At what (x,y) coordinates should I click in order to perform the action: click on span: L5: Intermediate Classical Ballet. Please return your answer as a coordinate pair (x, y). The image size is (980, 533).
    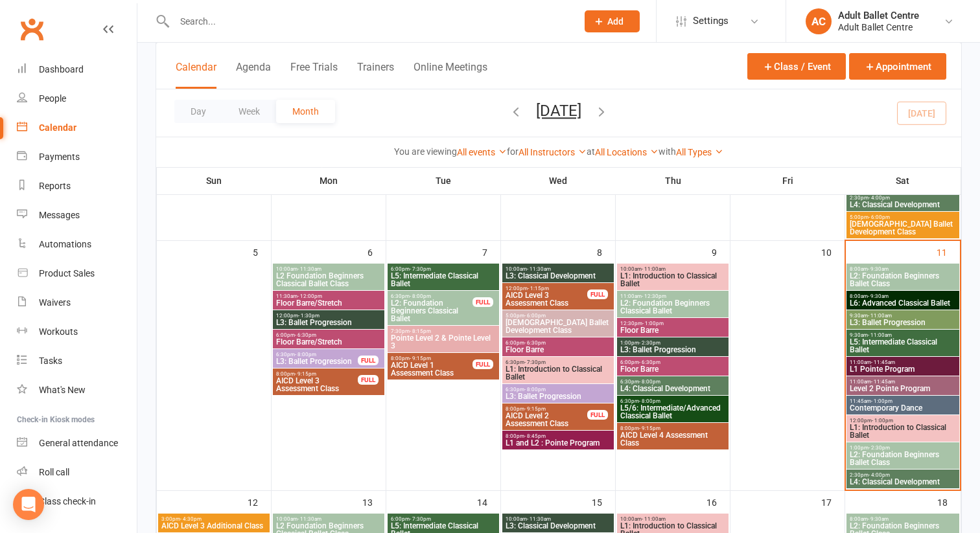
    Looking at the image, I should click on (903, 346).